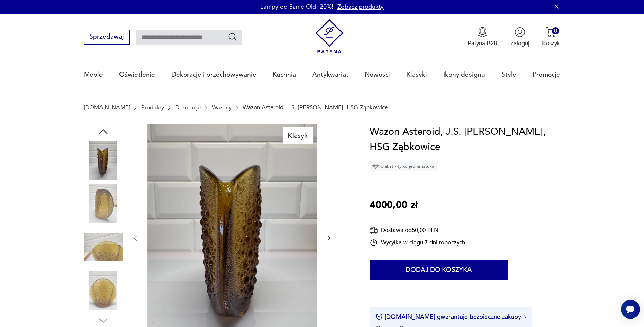  What do you see at coordinates (520, 32) in the screenshot?
I see `img: Ikonka użytkownika` at bounding box center [520, 32].